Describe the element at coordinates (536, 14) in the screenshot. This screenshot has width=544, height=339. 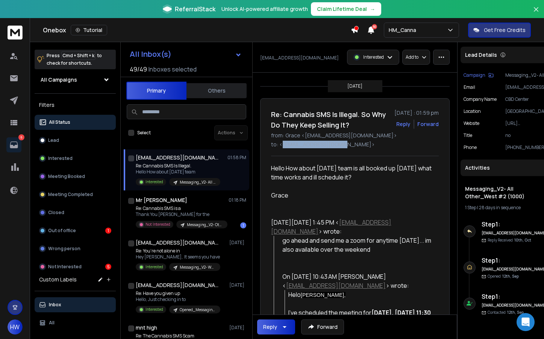
I see `button: Close banner` at that location.